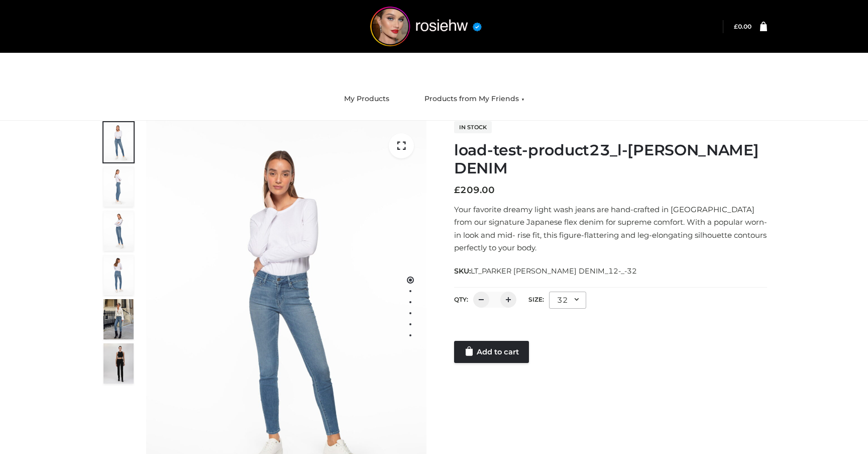 This screenshot has height=454, width=868. I want to click on img: 2001KLX-Ava-skinny-cove-1-scaled_9b141654-9513-48e5-b76c-3dc7db129200.jpg, so click(118, 142).